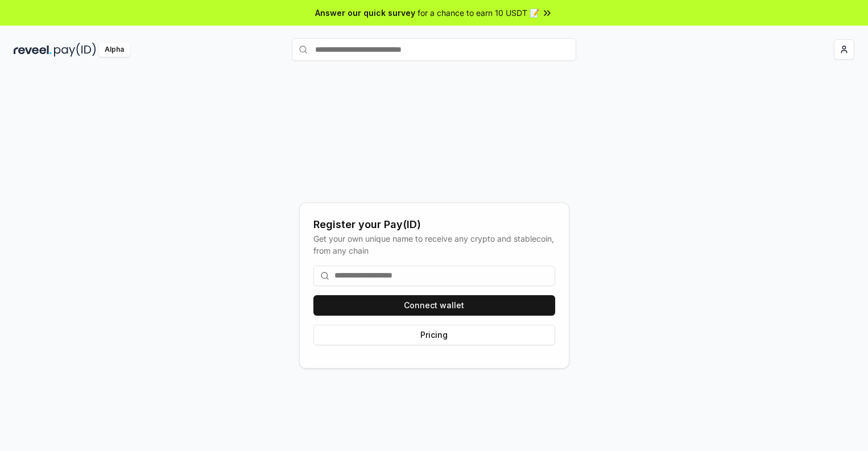  I want to click on div: Get your own unique name to receive any crypto and stablecoin, from any chain, so click(434, 244).